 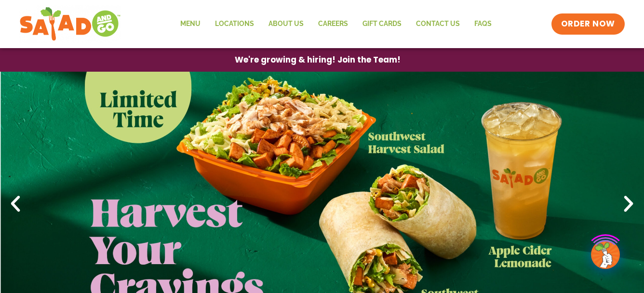 What do you see at coordinates (70, 24) in the screenshot?
I see `img: new-SAG-logo-768×292` at bounding box center [70, 24].